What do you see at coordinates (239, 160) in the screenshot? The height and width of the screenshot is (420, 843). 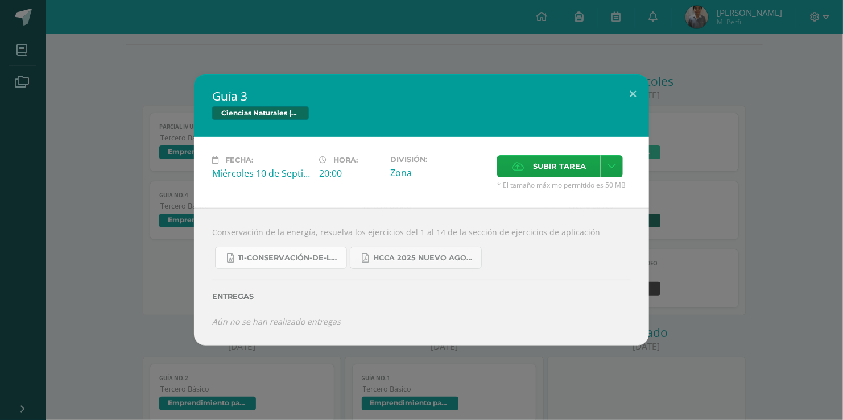 I see `span: Fecha:` at bounding box center [239, 160].